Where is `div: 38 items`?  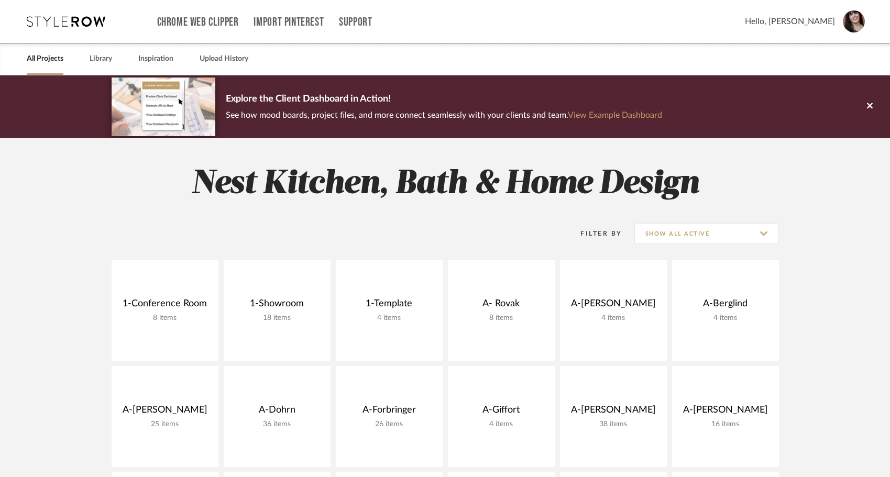 div: 38 items is located at coordinates (613, 424).